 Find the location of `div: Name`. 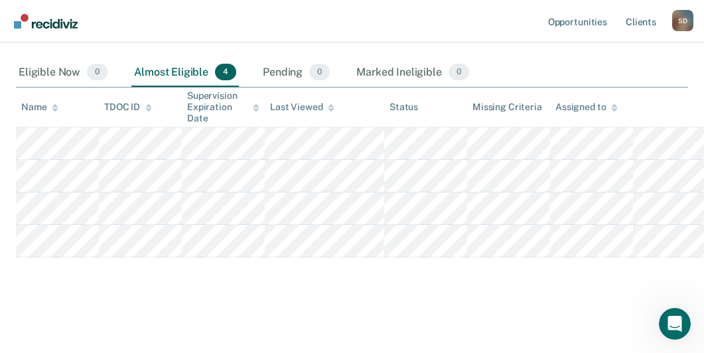

div: Name is located at coordinates (40, 107).